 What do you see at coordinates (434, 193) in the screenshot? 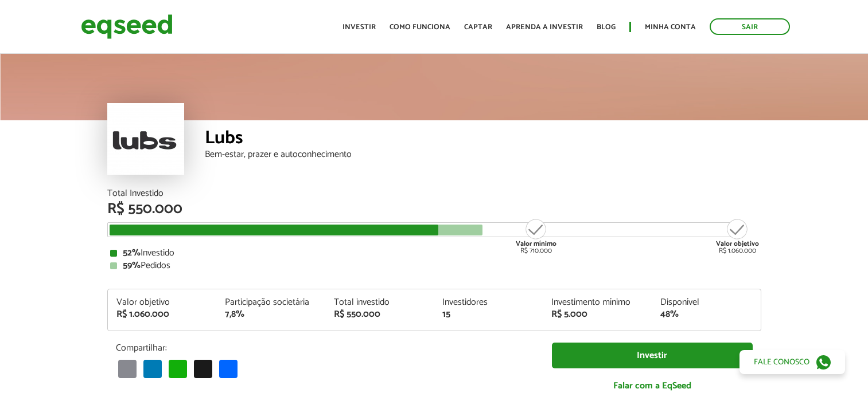
I see `div: Total Investido` at bounding box center [434, 193].